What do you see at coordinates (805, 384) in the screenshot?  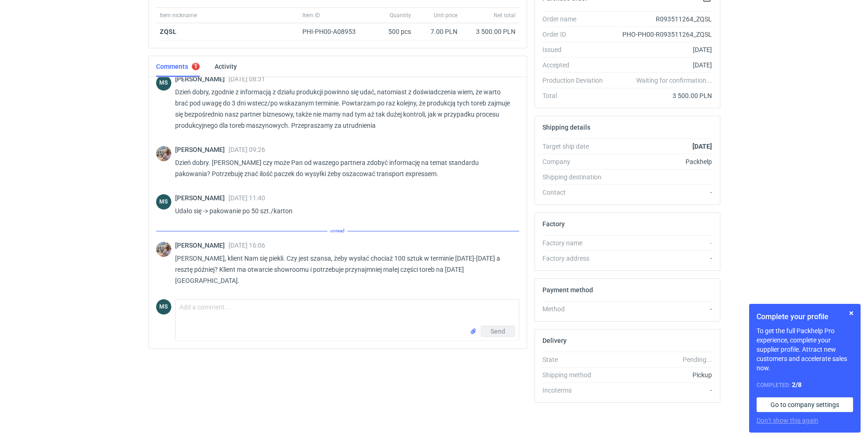 I see `div: Completed:` at bounding box center [805, 384].